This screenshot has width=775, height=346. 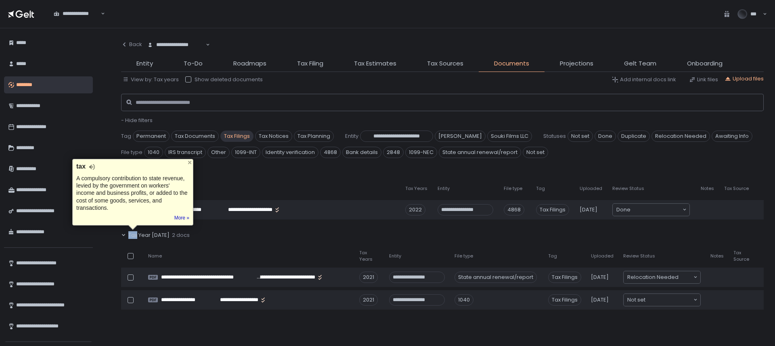 What do you see at coordinates (555, 136) in the screenshot?
I see `span: Statuses` at bounding box center [555, 136].